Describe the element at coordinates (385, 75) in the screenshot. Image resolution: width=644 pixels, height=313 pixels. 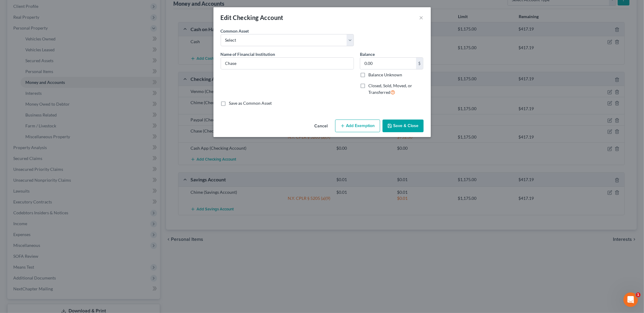
I see `label: Balance Unknown` at that location.